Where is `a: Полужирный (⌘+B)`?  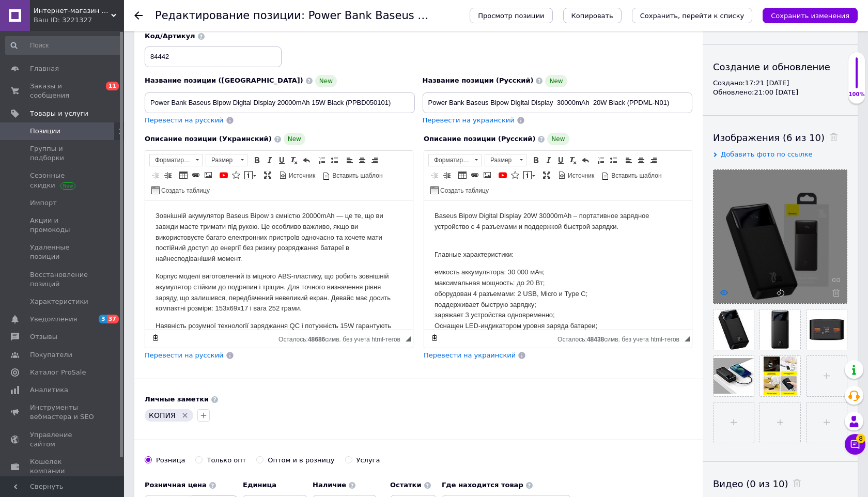
a: Полужирный (⌘+B) is located at coordinates (535, 160).